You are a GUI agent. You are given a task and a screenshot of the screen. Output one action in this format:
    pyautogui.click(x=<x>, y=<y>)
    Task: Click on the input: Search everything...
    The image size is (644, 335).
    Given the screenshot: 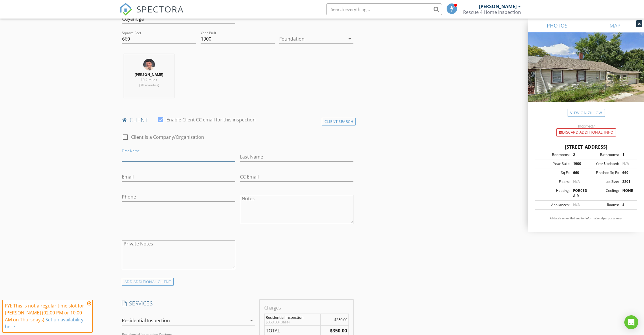 What is the action you would take?
    pyautogui.click(x=384, y=9)
    